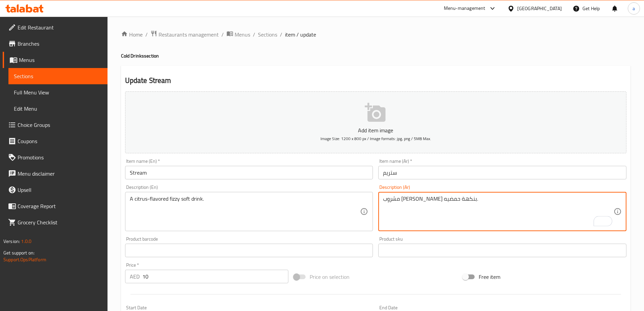 The image size is (644, 311). I want to click on span: Full Menu View, so click(58, 93).